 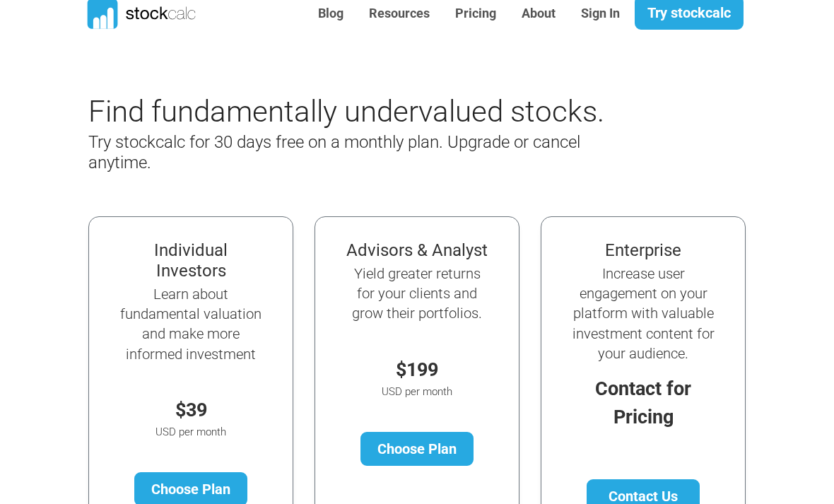 What do you see at coordinates (191, 260) in the screenshot?
I see `h4: Individual Investors` at bounding box center [191, 260].